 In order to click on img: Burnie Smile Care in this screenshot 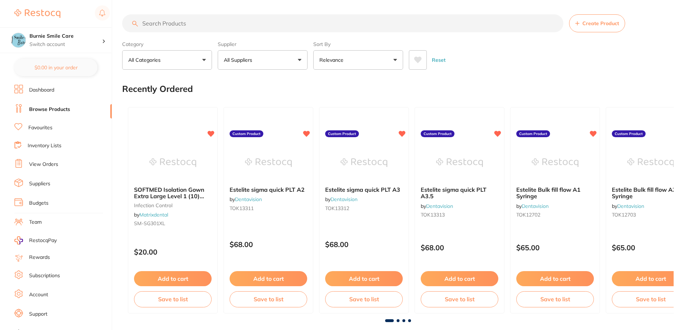, I will do `click(18, 40)`.